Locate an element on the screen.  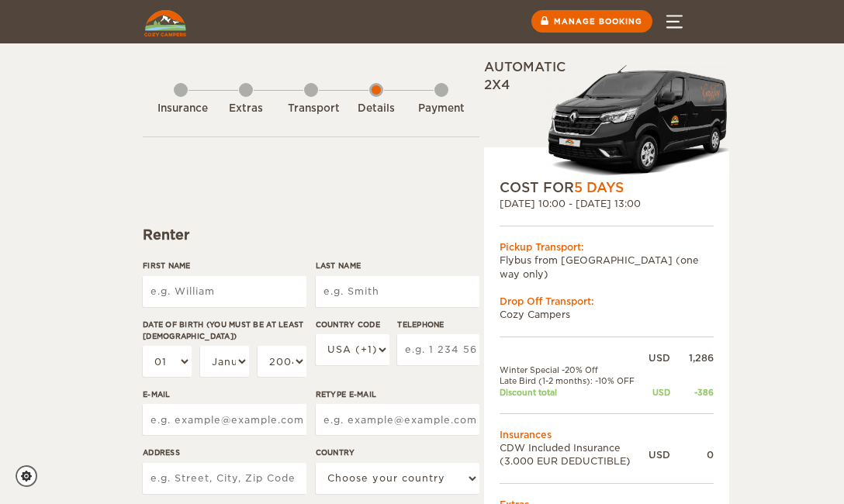
input: e.g. Street, City, Zip Code is located at coordinates (224, 478).